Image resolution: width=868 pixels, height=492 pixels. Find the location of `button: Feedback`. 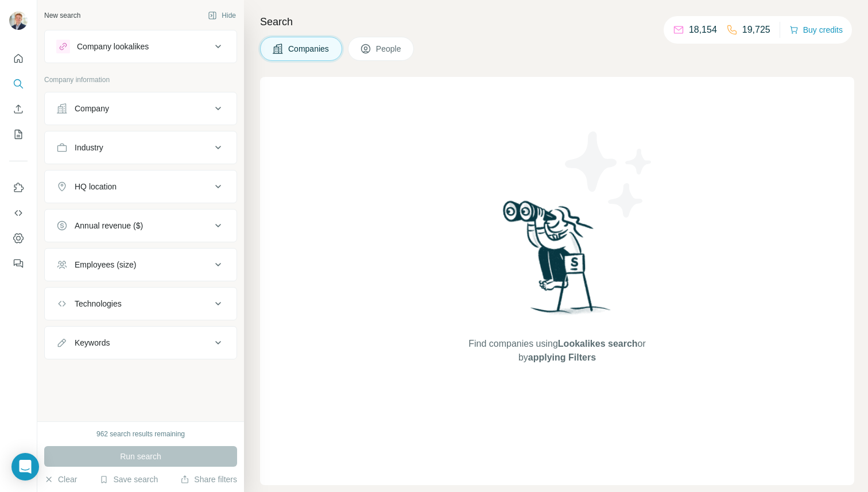

button: Feedback is located at coordinates (18, 263).